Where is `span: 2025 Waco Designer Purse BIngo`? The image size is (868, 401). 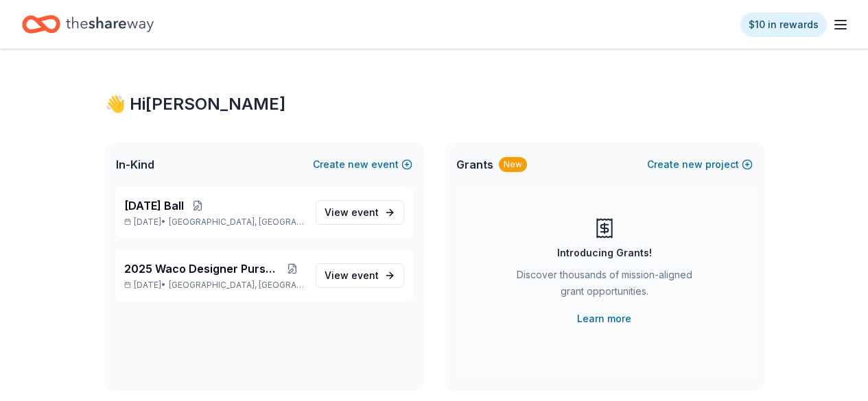
span: 2025 Waco Designer Purse BIngo is located at coordinates (202, 269).